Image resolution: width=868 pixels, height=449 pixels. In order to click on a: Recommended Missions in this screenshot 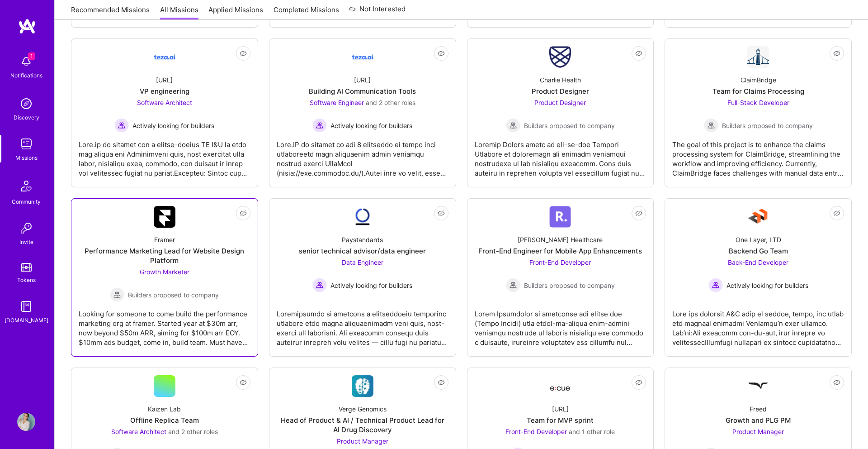, I will do `click(110, 12)`.